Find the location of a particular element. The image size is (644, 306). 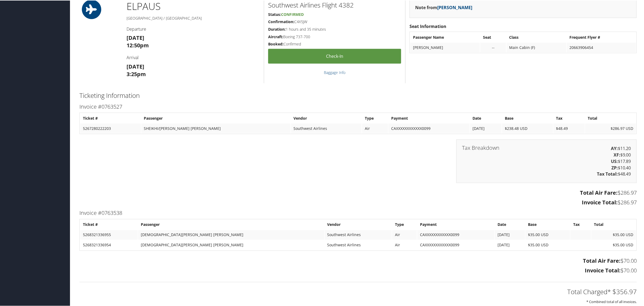

strong: 12:50pm is located at coordinates (138, 45).